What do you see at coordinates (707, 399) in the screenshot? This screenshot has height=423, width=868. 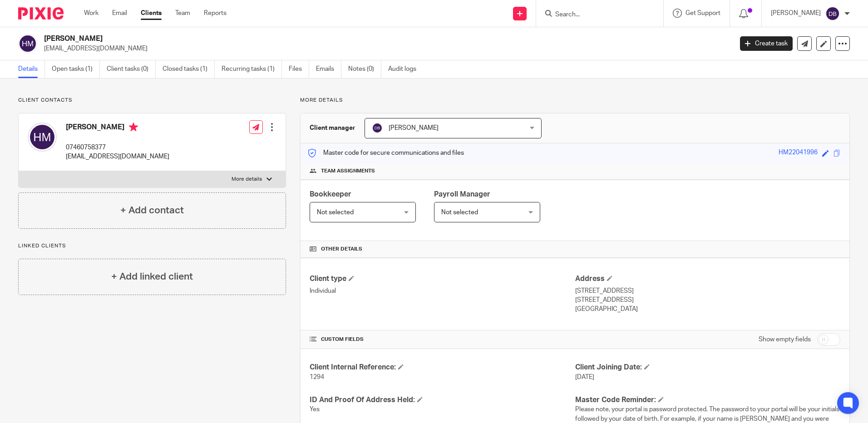 I see `h4: Master Code Reminder:` at bounding box center [707, 399].